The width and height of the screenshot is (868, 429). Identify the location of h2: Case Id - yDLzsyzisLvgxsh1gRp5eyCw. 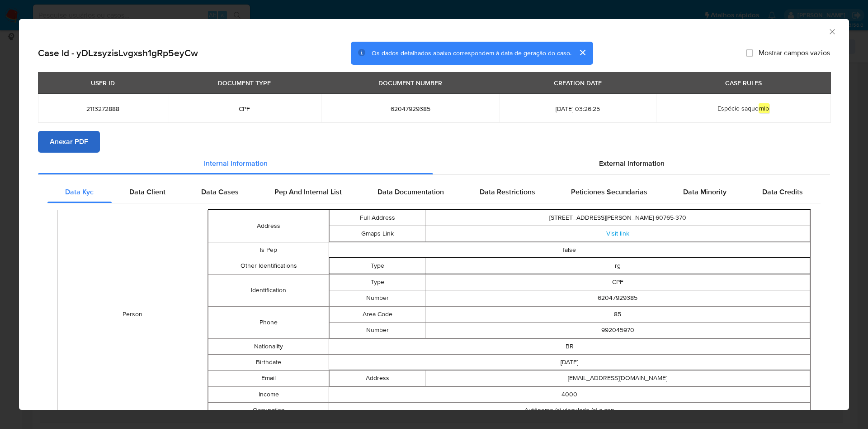
(118, 53).